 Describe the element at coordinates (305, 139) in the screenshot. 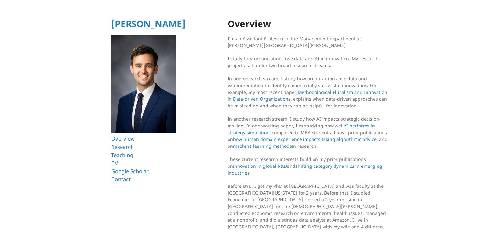

I see `a: how human domain experience impacts taking algorithmic advice` at that location.